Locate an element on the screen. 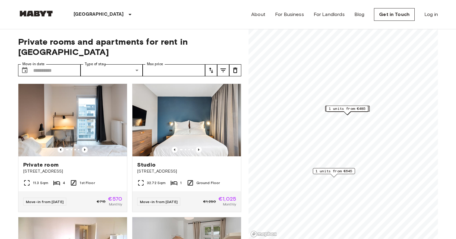 Image resolution: width=456 pixels, height=239 pixels. img: Marketing picture of unit DE-01-12-003-01Q is located at coordinates (73, 120).